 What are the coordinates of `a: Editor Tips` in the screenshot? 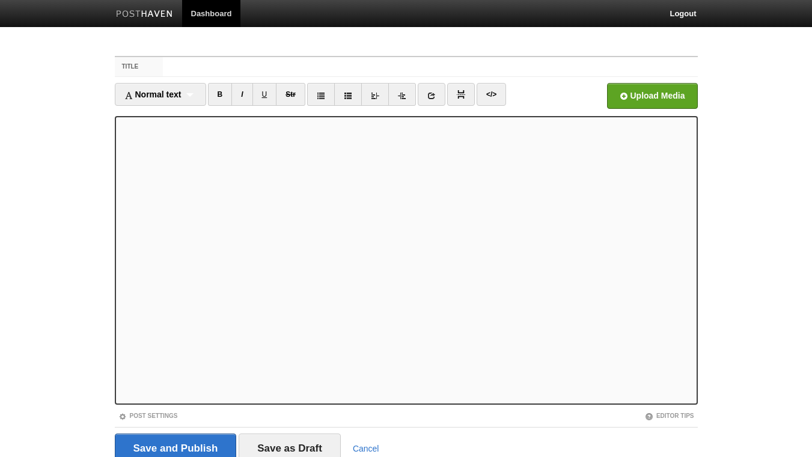 It's located at (669, 415).